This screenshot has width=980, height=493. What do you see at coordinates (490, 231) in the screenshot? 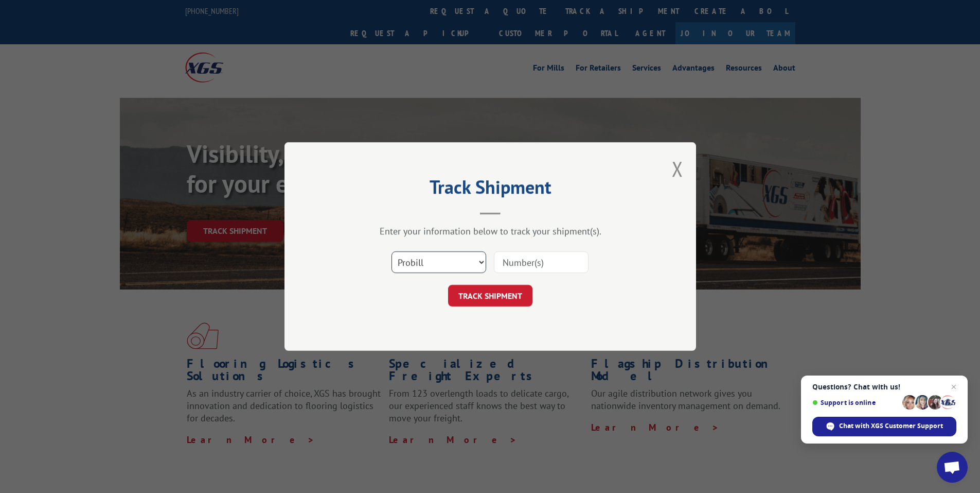
I see `div: Enter your information below to track your shipment(s).` at bounding box center [490, 231].